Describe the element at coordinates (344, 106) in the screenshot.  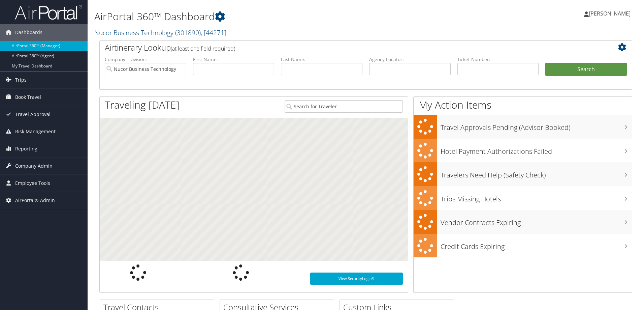
I see `input: Search for Traveler` at that location.